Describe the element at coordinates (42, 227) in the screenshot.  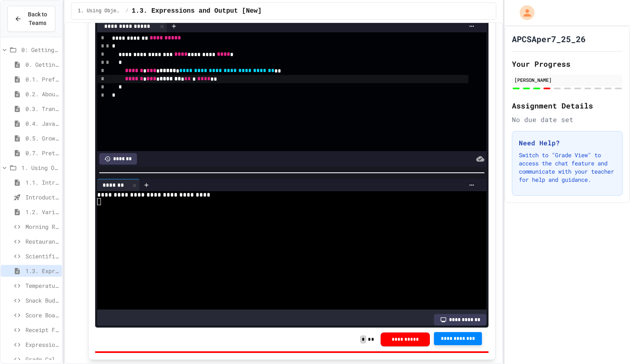
I see `span: Morning Routine Fix` at that location.